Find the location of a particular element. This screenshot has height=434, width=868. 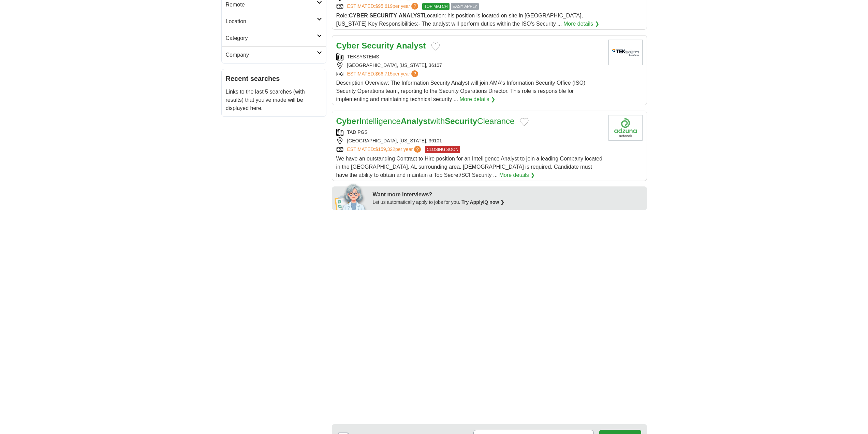

a: Company is located at coordinates (274, 54).